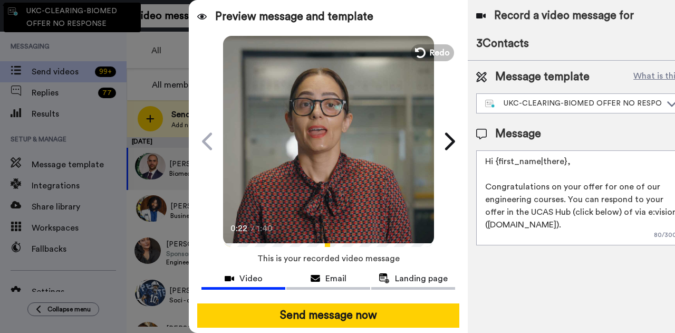  Describe the element at coordinates (490, 104) in the screenshot. I see `img: nextgen-template.svg` at that location.